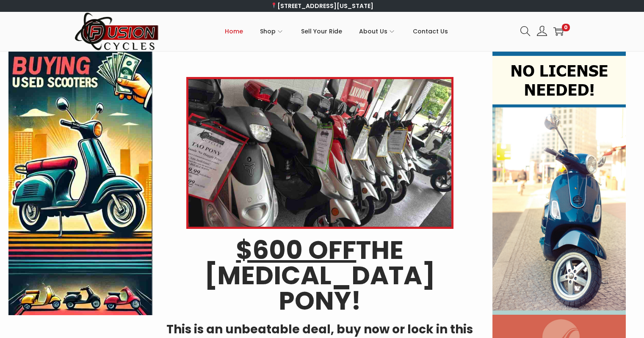  I want to click on a: Contact Us, so click(430, 31).